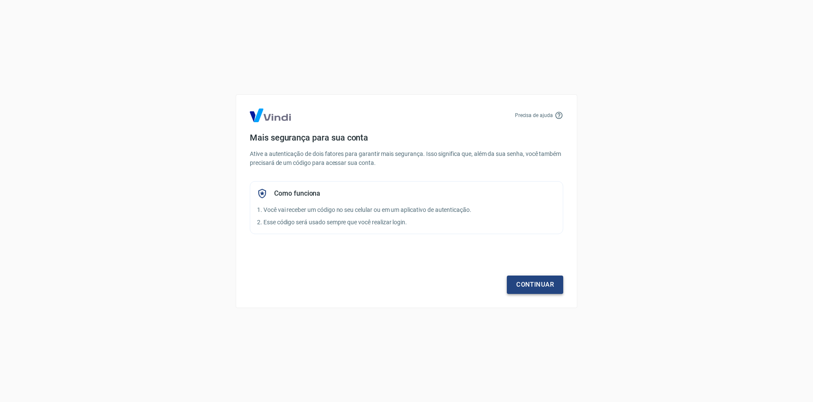 This screenshot has width=813, height=402. I want to click on p: 1. Você vai receber um código no seu celular ou em um aplicativo de autenticação., so click(407, 210).